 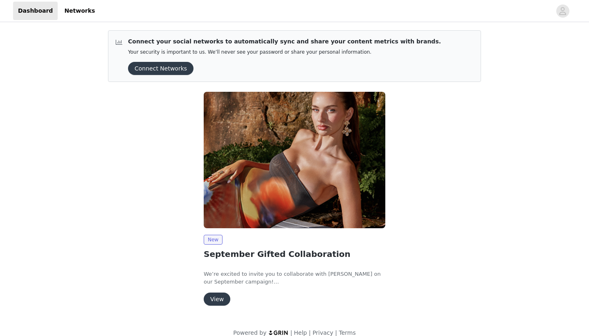 I want to click on a: Dashboard, so click(x=35, y=11).